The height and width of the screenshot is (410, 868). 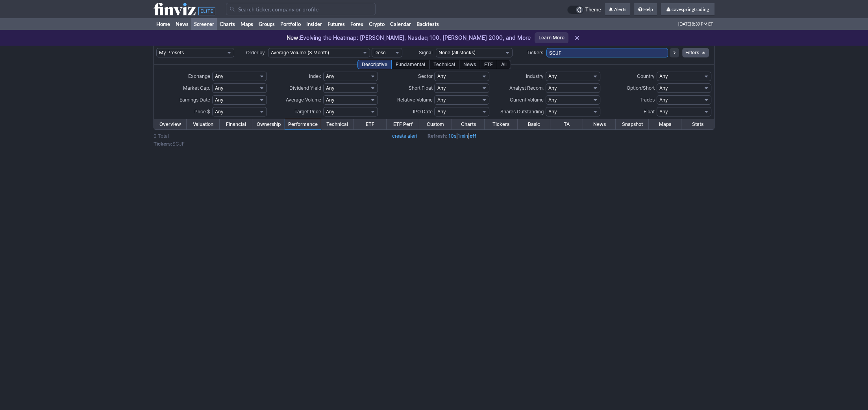 I want to click on span: New:, so click(x=293, y=37).